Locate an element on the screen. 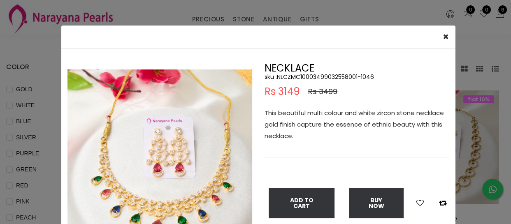 This screenshot has width=511, height=224. button: Buy Now is located at coordinates (376, 203).